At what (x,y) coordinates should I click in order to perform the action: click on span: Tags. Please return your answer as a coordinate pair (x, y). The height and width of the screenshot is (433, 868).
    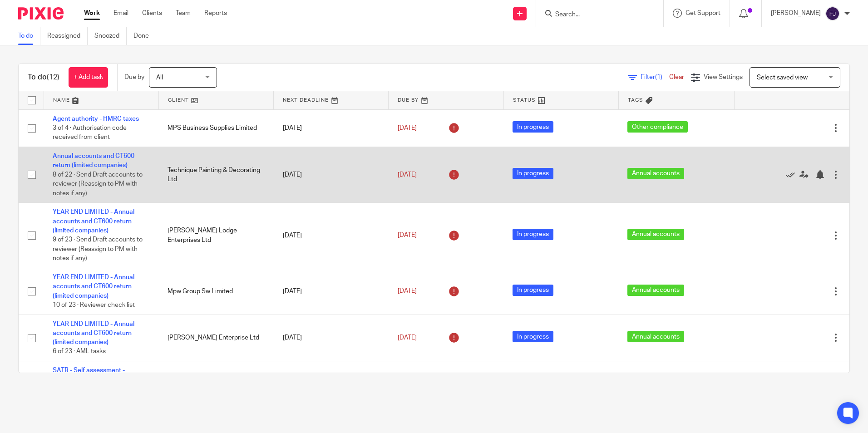
    Looking at the image, I should click on (636, 100).